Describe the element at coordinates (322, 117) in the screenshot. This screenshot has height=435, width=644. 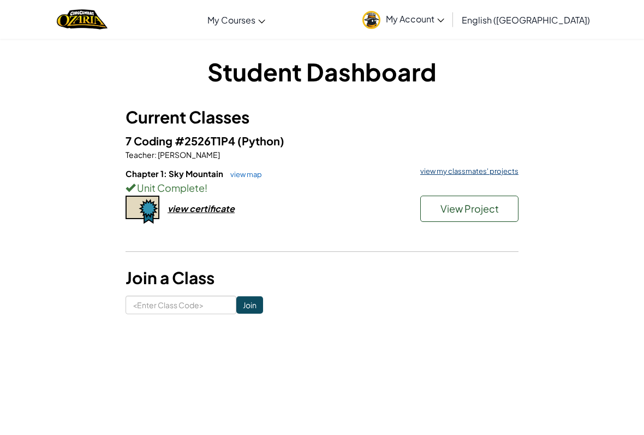
I see `h3: Current Classes` at that location.